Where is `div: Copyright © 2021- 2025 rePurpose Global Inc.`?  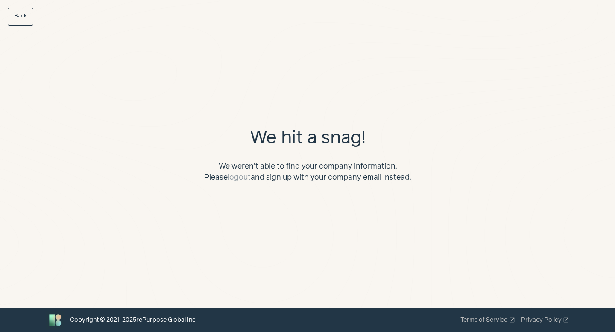
div: Copyright © 2021- 2025 rePurpose Global Inc. is located at coordinates (133, 320).